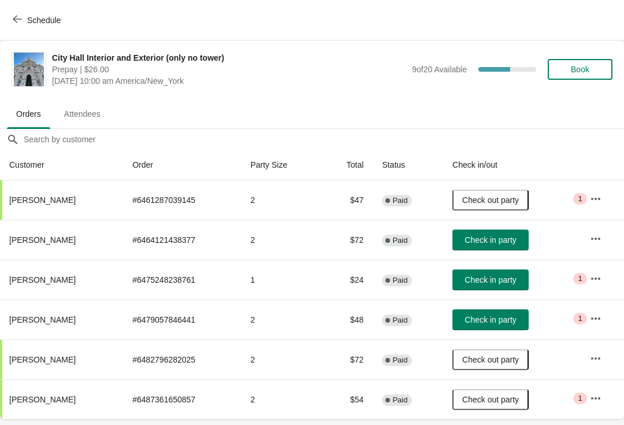 The image size is (624, 425). Describe the element at coordinates (324, 139) in the screenshot. I see `input: Search by customer` at that location.